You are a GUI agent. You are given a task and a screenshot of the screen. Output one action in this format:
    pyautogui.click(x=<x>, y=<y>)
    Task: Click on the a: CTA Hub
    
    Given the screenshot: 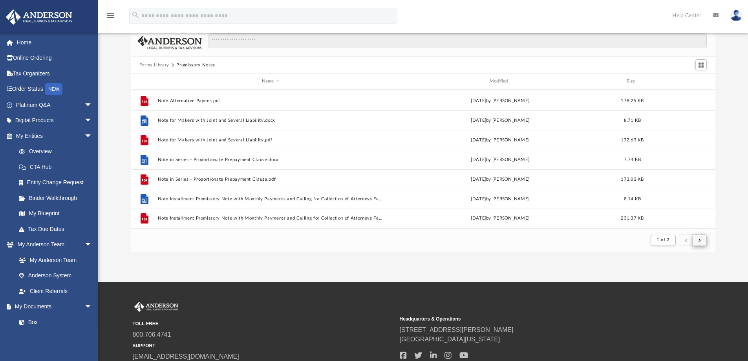 What is the action you would take?
    pyautogui.click(x=57, y=167)
    